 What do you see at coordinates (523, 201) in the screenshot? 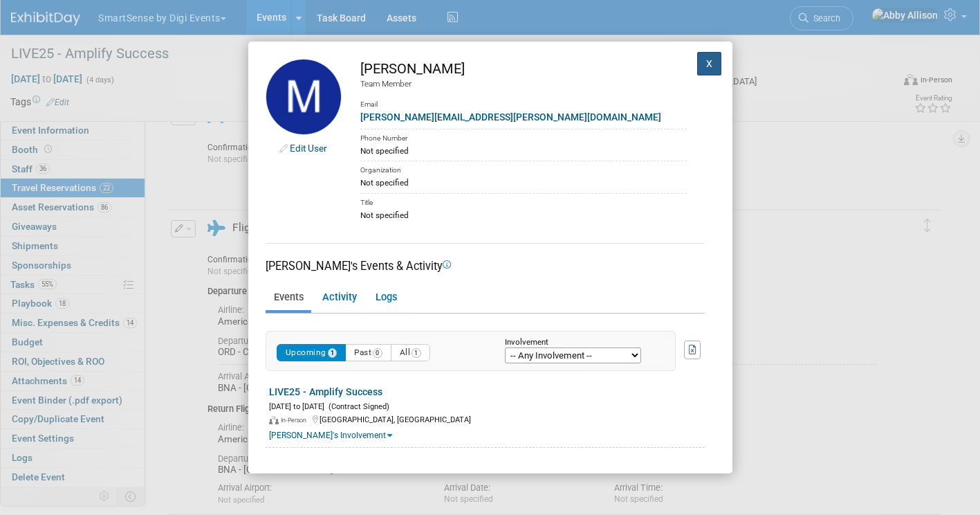
I see `div: Title` at bounding box center [523, 201].